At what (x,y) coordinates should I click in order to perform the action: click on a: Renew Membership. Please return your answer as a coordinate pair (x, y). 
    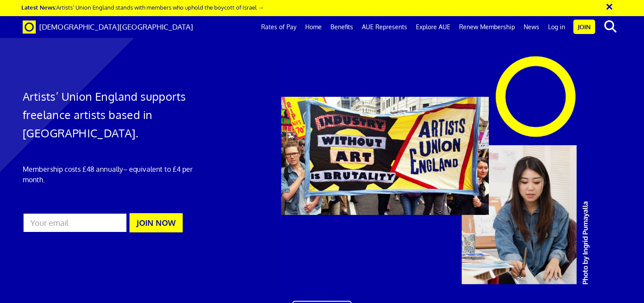
    Looking at the image, I should click on (487, 27).